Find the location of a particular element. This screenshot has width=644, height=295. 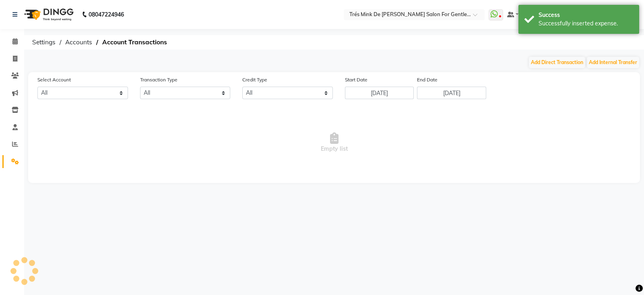

label: Select Account is located at coordinates (54, 80).